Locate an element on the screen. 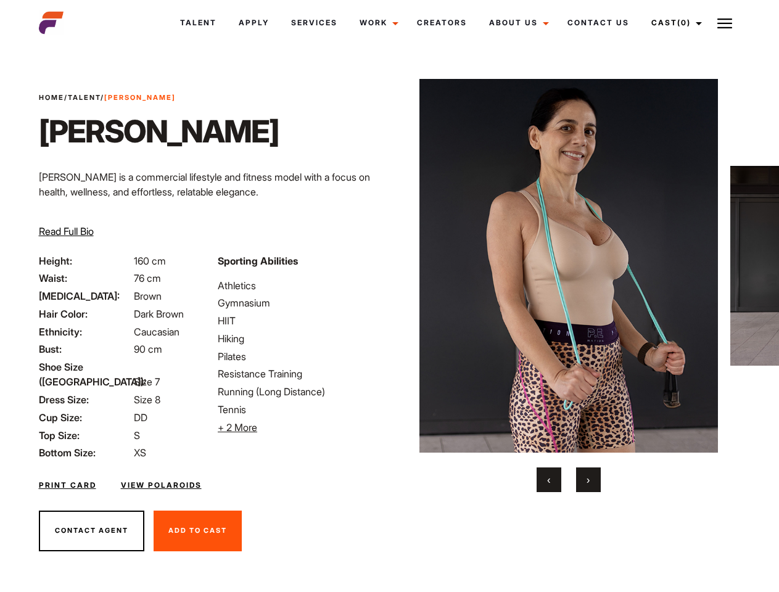  a: About Us is located at coordinates (517, 23).